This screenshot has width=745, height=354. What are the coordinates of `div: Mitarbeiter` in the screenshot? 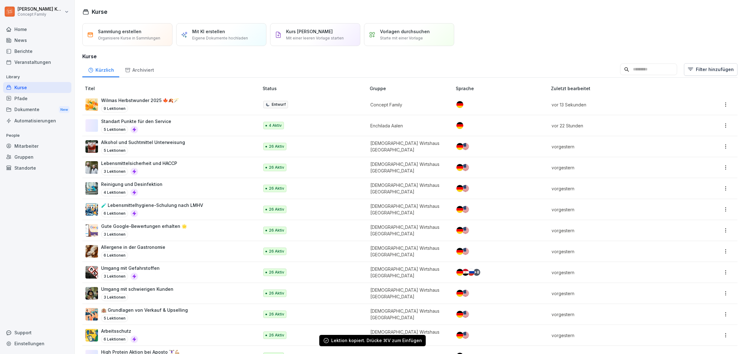 It's located at (37, 146).